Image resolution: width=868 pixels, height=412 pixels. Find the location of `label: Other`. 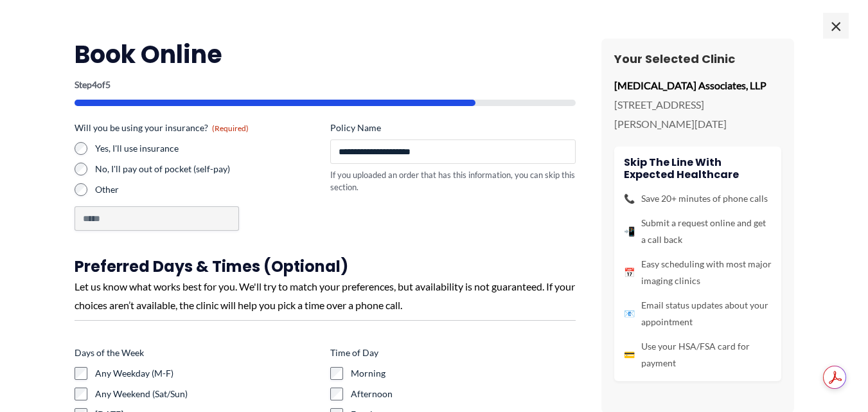

label: Other is located at coordinates (208, 190).